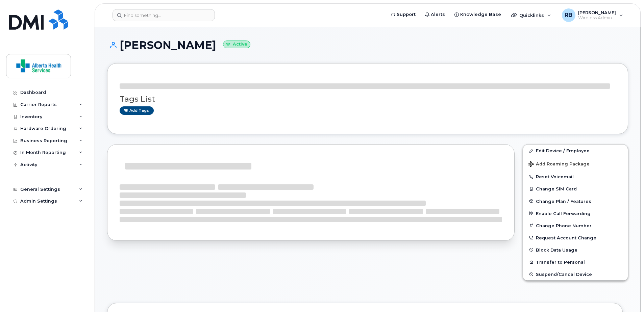 This screenshot has width=644, height=312. Describe the element at coordinates (575, 163) in the screenshot. I see `button: Add Roaming Package` at that location.